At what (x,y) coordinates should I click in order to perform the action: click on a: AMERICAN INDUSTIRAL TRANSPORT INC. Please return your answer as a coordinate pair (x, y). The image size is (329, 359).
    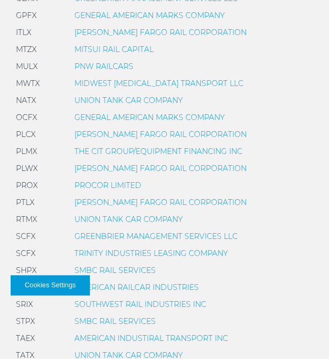
    Looking at the image, I should click on (151, 339).